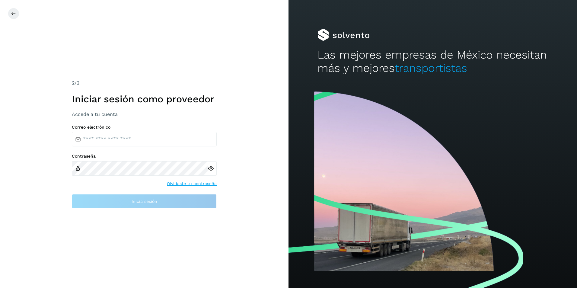 Image resolution: width=577 pixels, height=288 pixels. Describe the element at coordinates (144, 99) in the screenshot. I see `h1: Iniciar sesión como proveedor` at that location.